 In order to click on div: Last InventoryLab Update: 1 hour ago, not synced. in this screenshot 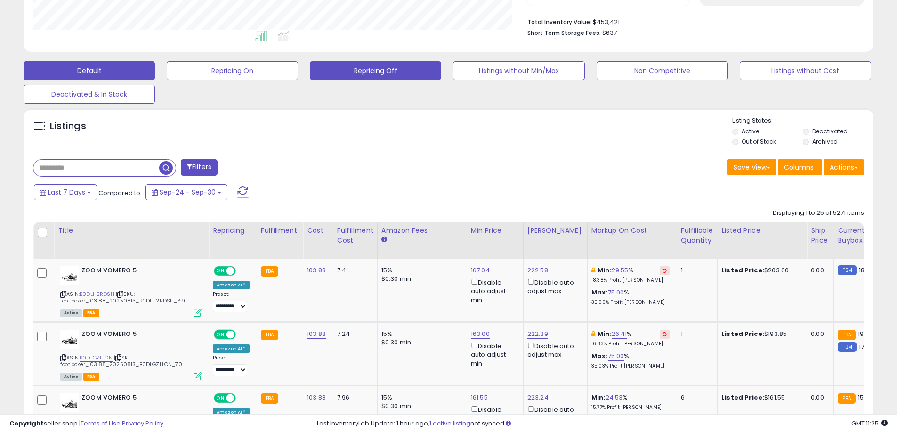, I will do `click(602, 423)`.